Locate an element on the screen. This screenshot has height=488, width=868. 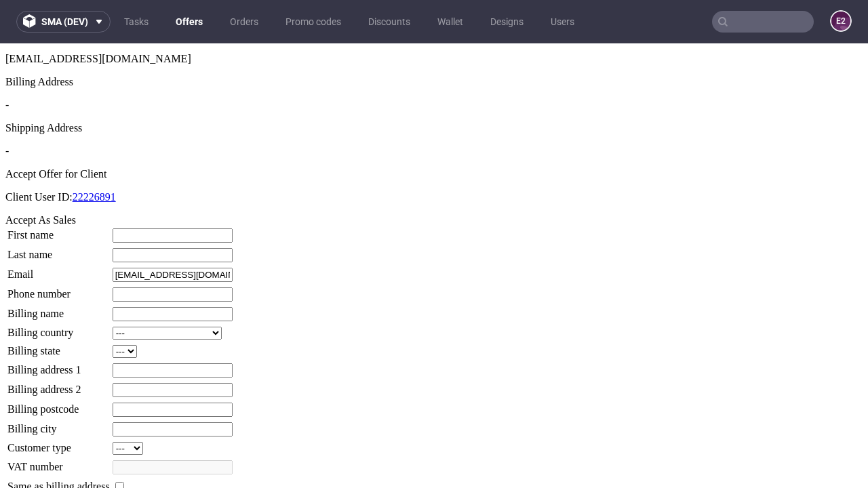
td: Billing country is located at coordinates (59, 289).